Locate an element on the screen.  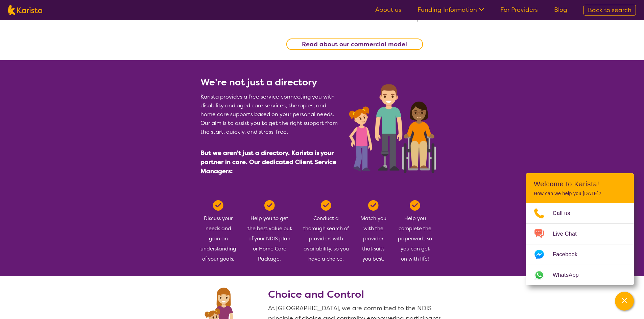
img: Karista logo is located at coordinates (25, 10).